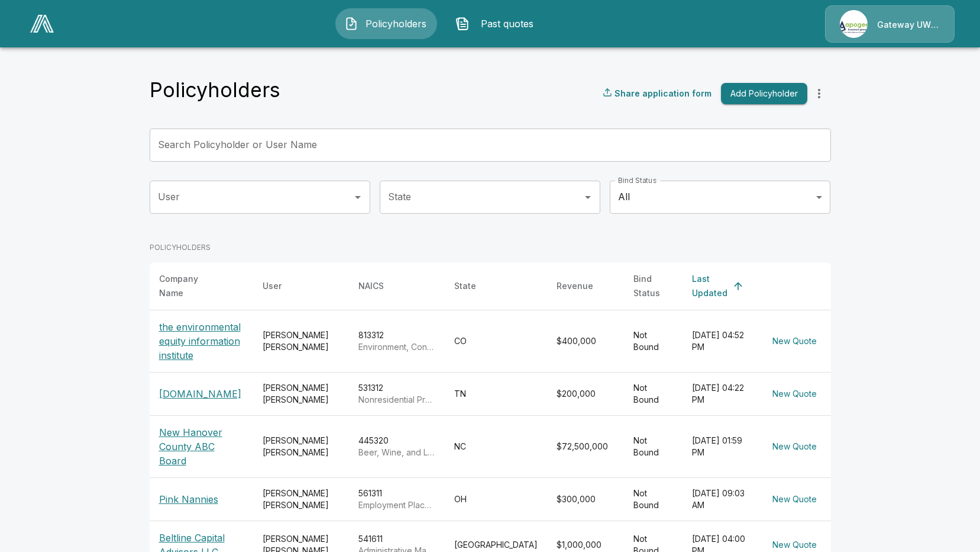 The width and height of the screenshot is (980, 552). Describe the element at coordinates (191, 286) in the screenshot. I see `div: Company Name` at that location.